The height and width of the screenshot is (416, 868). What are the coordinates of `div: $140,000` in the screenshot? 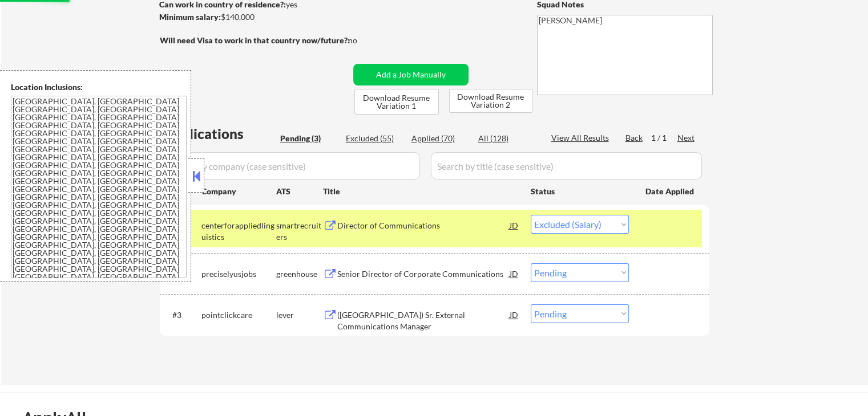 It's located at (254, 17).